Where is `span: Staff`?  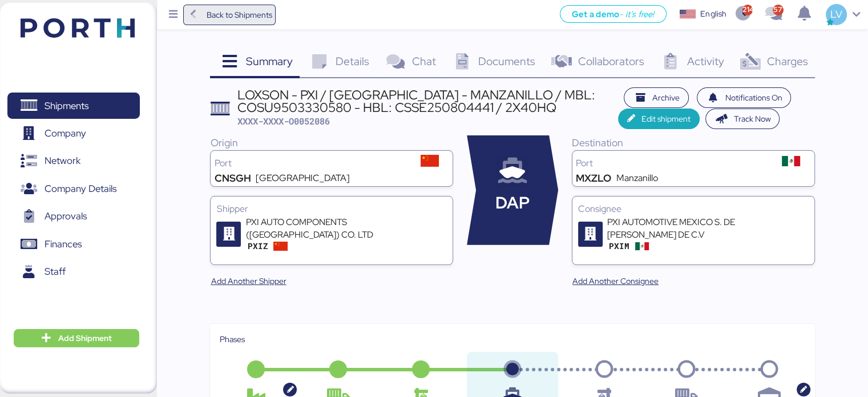 span: Staff is located at coordinates (55, 271).